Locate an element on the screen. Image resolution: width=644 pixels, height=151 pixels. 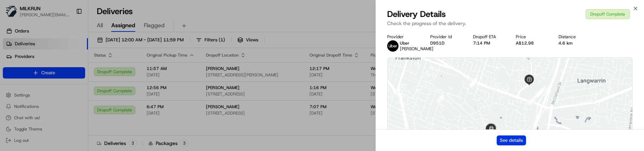
div: Distance is located at coordinates (574, 37).